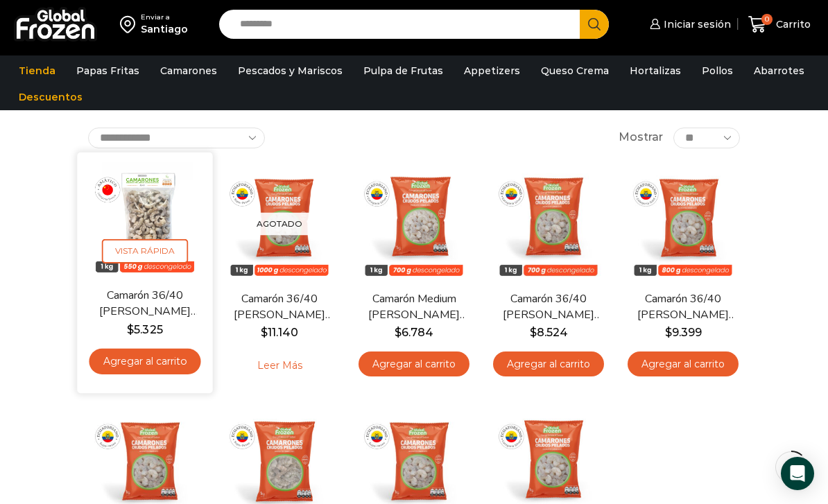  I want to click on a: Agregar al carrito: “Camarón Medium Crudo Pelado sin Vena - Silver - Caja 10 kg”, so click(414, 364).